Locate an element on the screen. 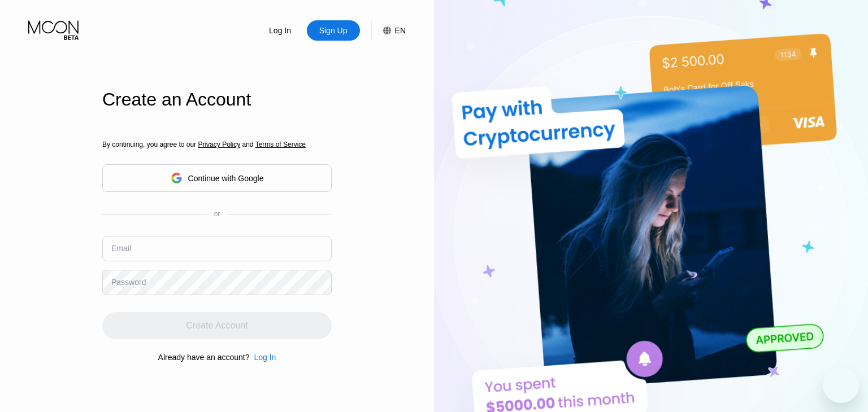 The height and width of the screenshot is (412, 868). span: and is located at coordinates (248, 145).